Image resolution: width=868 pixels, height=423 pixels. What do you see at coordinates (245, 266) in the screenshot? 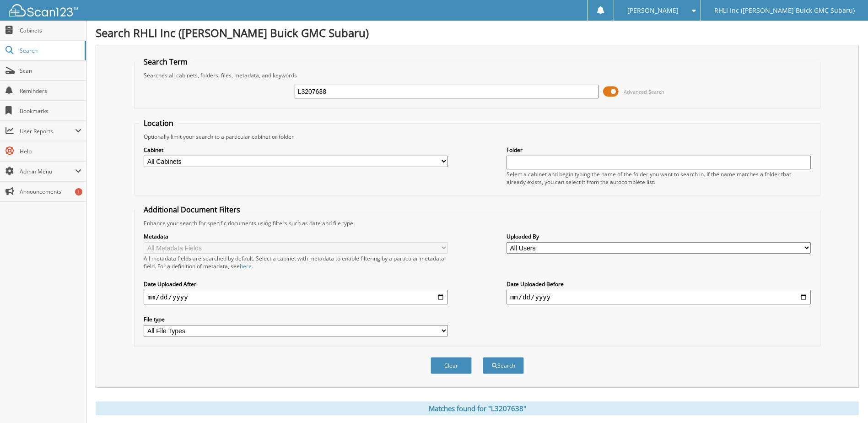
I see `a: here` at bounding box center [245, 266].